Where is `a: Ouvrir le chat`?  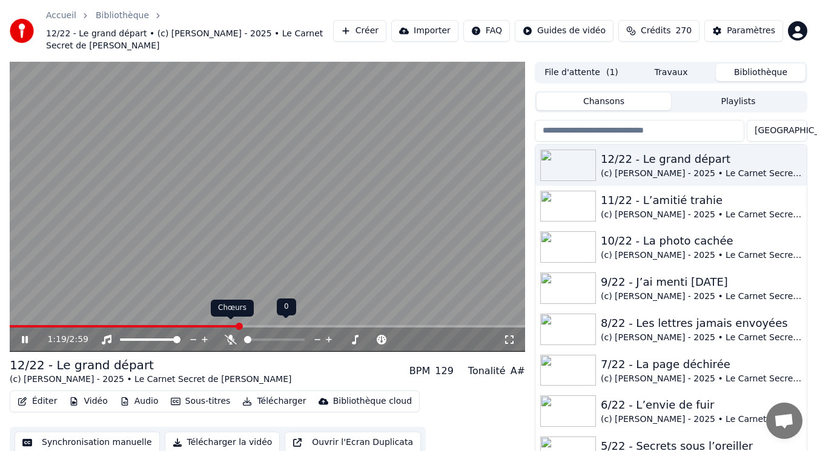
a: Ouvrir le chat is located at coordinates (784, 421).